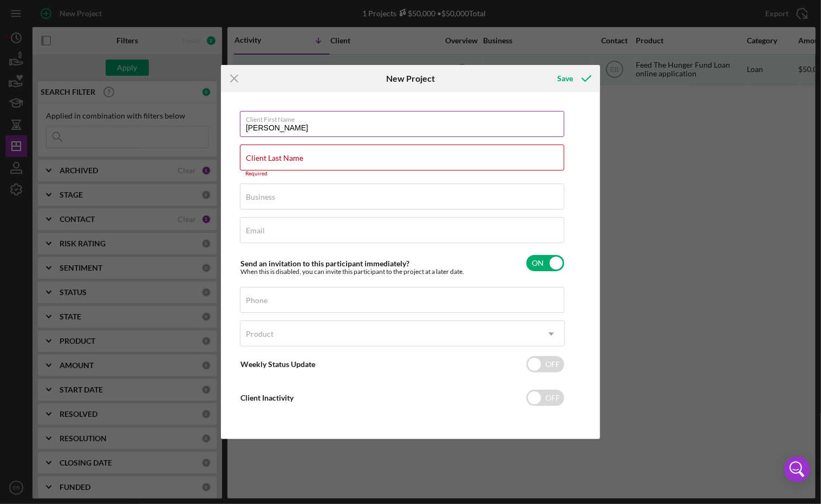  What do you see at coordinates (405, 117) in the screenshot?
I see `label: Client First Name` at bounding box center [405, 117].